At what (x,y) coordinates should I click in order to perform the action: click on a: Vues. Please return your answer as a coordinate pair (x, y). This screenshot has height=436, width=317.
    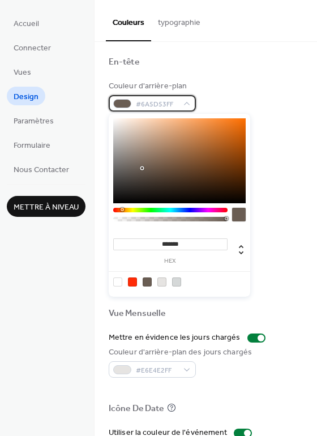
    Looking at the image, I should click on (22, 71).